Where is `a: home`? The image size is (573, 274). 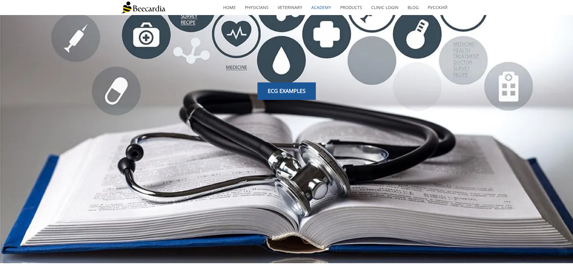
a: home is located at coordinates (229, 8).